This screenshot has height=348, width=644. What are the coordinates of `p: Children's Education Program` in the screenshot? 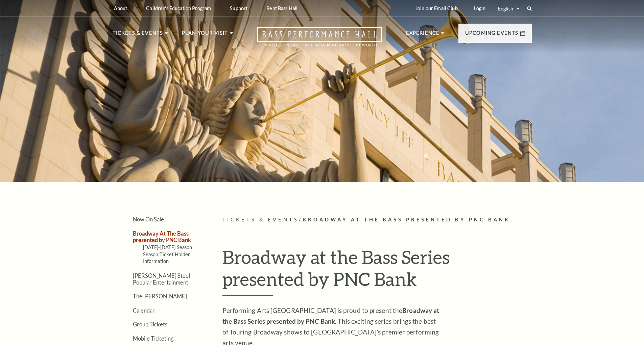 It's located at (178, 8).